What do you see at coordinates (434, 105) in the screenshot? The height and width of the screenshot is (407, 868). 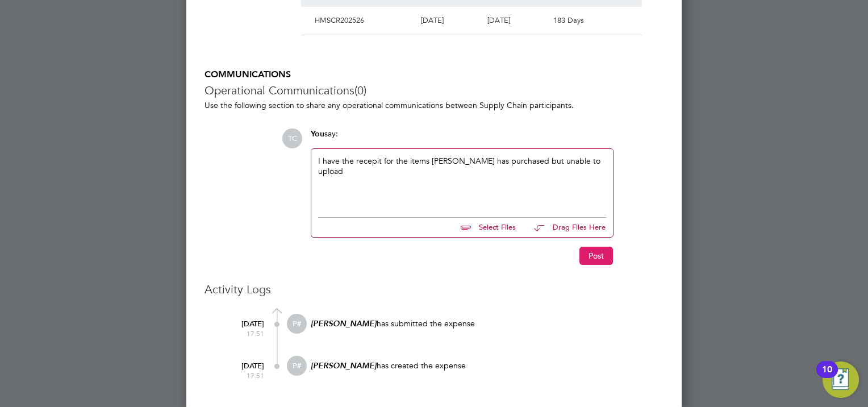 I see `p: Use the following section to share any operational communications between Supply Chain participants.` at bounding box center [434, 105].